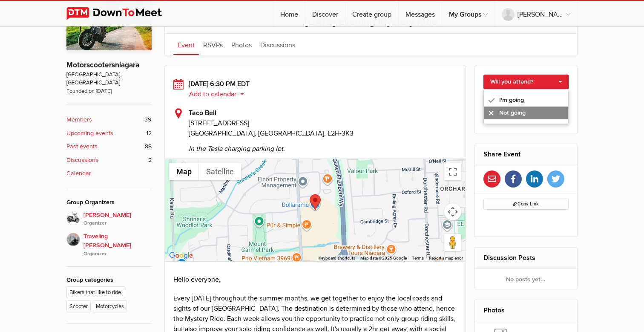 Image resolution: width=644 pixels, height=332 pixels. Describe the element at coordinates (509, 258) in the screenshot. I see `a: Discussion Posts` at that location.